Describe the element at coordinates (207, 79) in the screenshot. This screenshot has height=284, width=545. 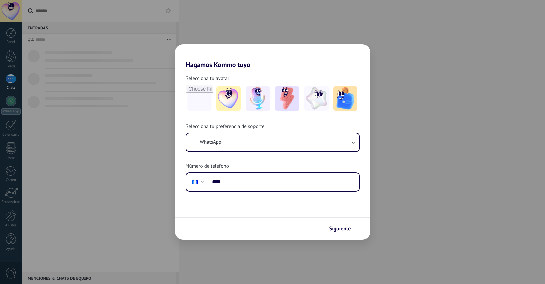
I see `span: Selecciona tu avatar` at that location.